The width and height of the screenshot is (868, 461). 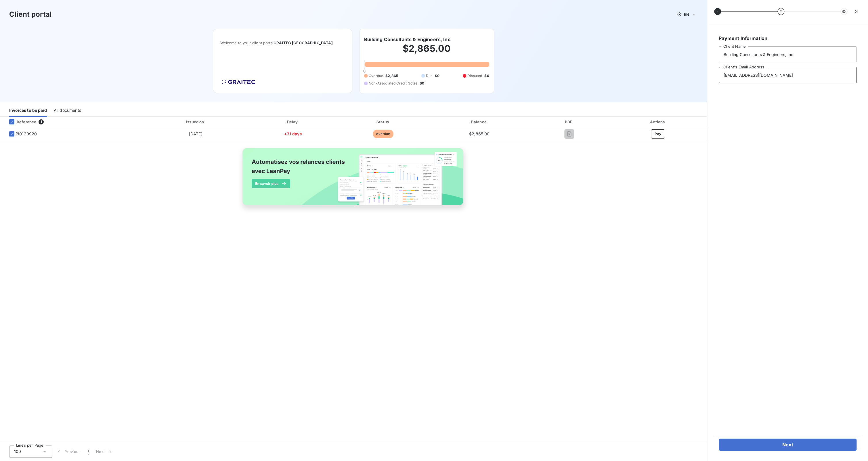 I want to click on button: Pay, so click(x=658, y=134).